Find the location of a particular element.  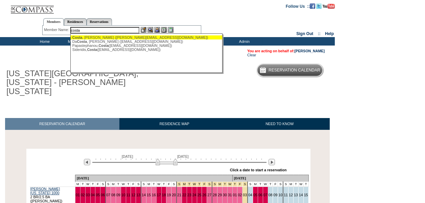

img: Previous is located at coordinates (87, 162).